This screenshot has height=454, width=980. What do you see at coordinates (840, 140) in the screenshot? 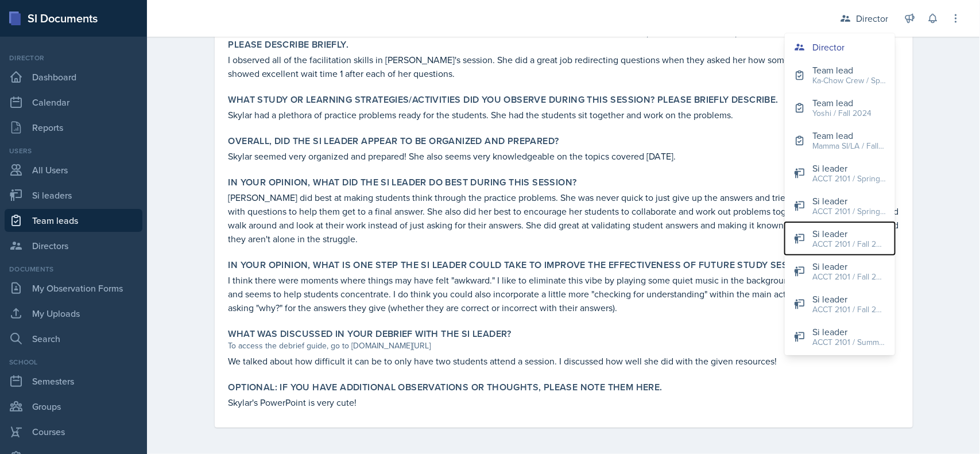
I see `button: Team lead Mamma SI/LA / Fall 2025` at bounding box center [840, 140].